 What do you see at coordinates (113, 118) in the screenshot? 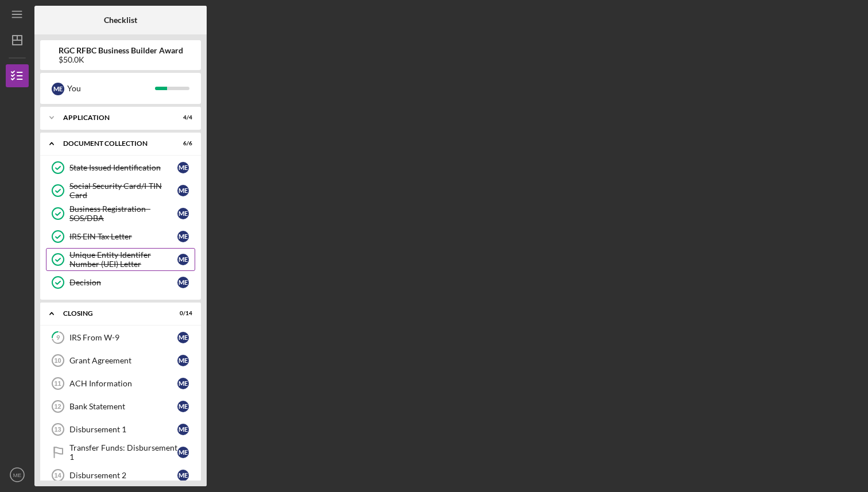
I see `div: Application` at bounding box center [113, 118].